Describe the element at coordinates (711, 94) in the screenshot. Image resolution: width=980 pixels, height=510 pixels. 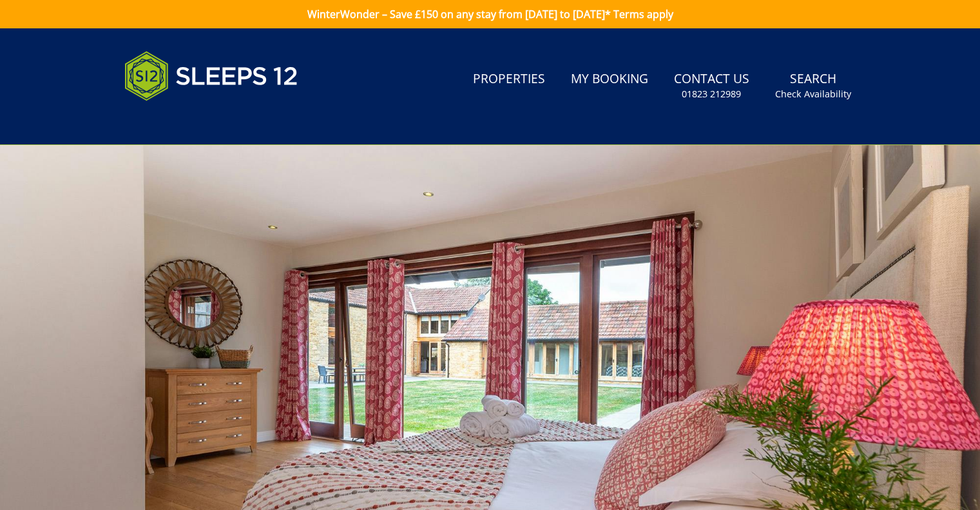
I see `small: 01823 212989` at that location.